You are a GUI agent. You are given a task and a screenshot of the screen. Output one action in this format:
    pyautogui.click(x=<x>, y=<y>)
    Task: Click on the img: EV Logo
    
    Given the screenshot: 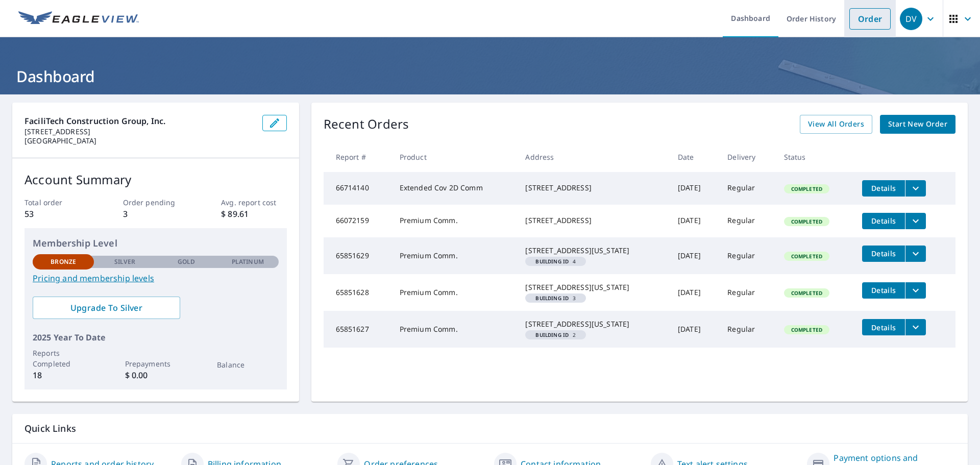 What is the action you would take?
    pyautogui.click(x=79, y=19)
    